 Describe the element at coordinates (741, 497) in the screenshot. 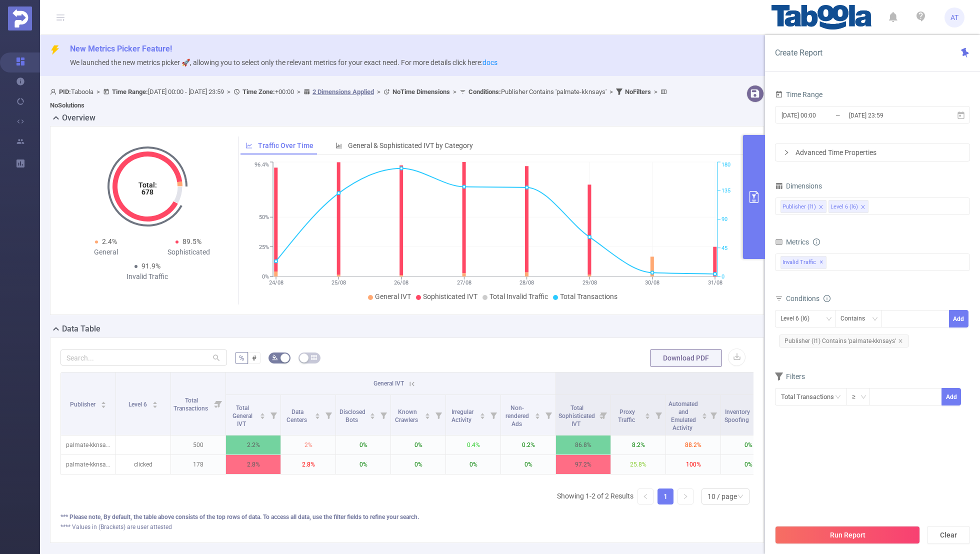

I see `i: icon: down` at that location.